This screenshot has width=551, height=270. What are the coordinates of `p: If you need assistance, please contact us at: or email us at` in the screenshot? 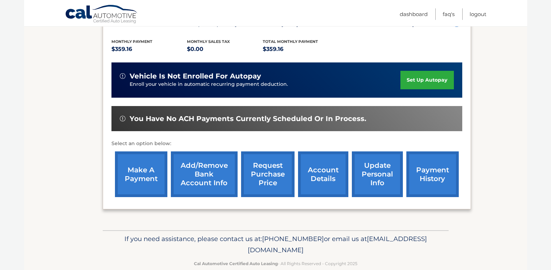 It's located at (275, 245).